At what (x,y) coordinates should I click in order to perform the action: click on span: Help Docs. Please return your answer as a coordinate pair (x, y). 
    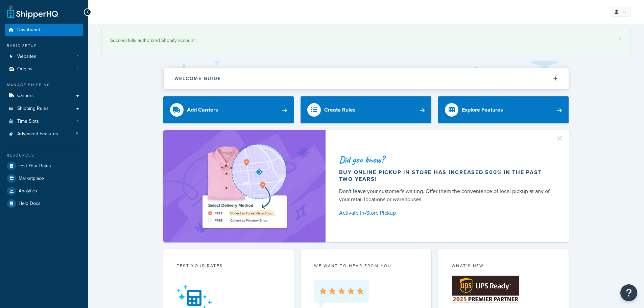
    Looking at the image, I should click on (30, 204).